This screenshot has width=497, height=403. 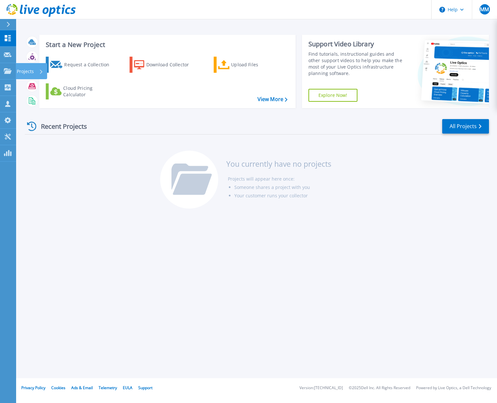 I want to click on div: Support Video Library, so click(x=355, y=44).